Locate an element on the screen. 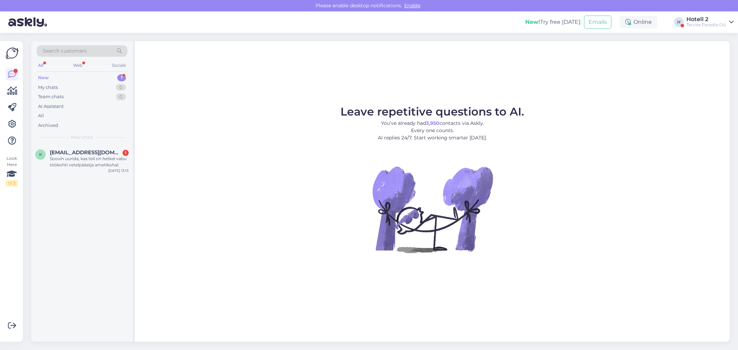 The width and height of the screenshot is (738, 350). span: Search customers is located at coordinates (65, 51).